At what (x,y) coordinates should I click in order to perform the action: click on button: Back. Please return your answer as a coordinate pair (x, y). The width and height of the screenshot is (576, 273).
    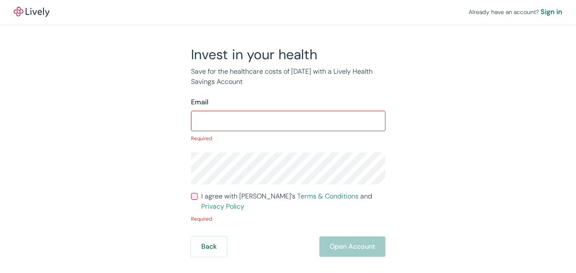
    Looking at the image, I should click on (209, 247).